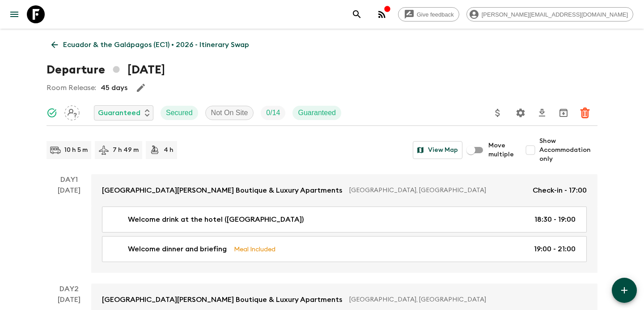 This screenshot has width=644, height=310. What do you see at coordinates (126, 150) in the screenshot?
I see `p: 7 h 49 m` at bounding box center [126, 150].